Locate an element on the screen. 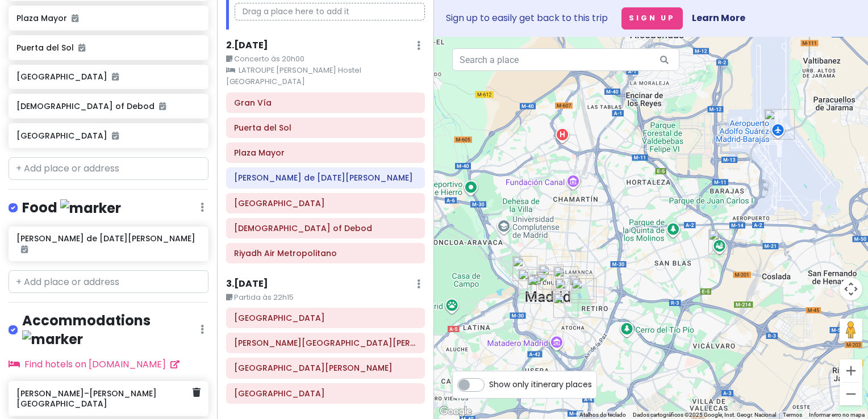 This screenshot has width=868, height=419. span: Show only itinerary places is located at coordinates (540, 384).